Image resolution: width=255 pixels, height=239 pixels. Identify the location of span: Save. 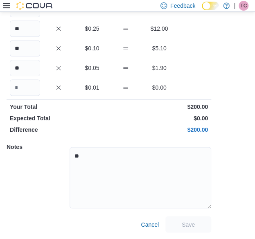
(188, 224).